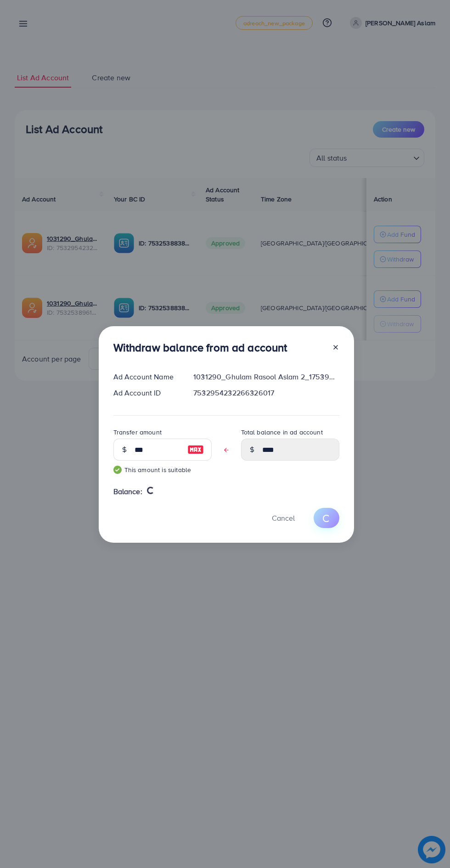  I want to click on div: Ad Account Name, so click(146, 377).